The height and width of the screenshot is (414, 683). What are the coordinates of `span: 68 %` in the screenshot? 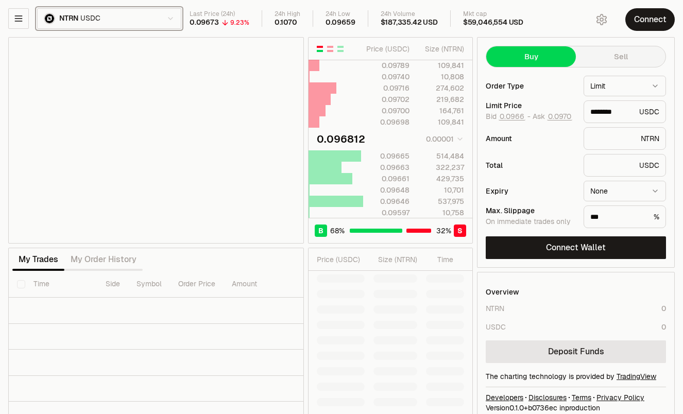 It's located at (337, 231).